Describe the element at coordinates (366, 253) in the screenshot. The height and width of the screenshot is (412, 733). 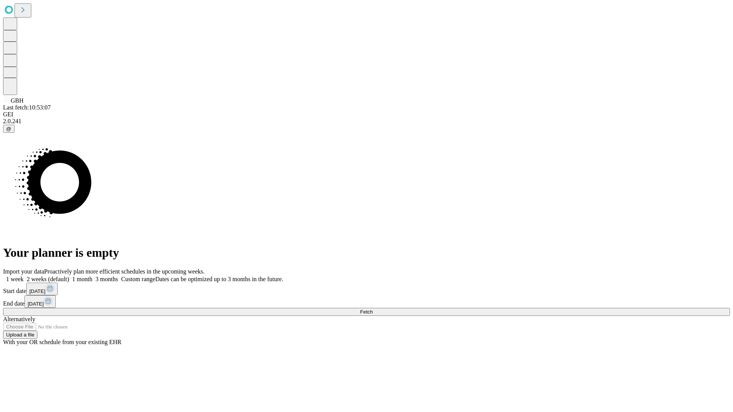
I see `h1: Your planner is empty` at that location.